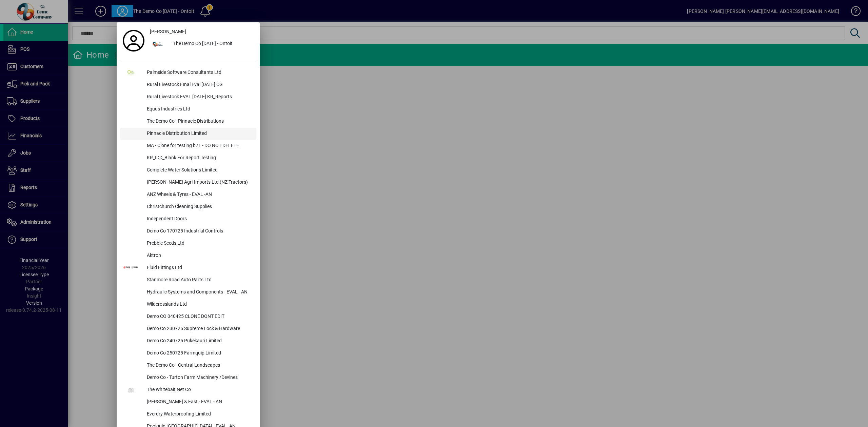 The width and height of the screenshot is (868, 427). I want to click on div: Christchurch Cleaning Supplies, so click(199, 207).